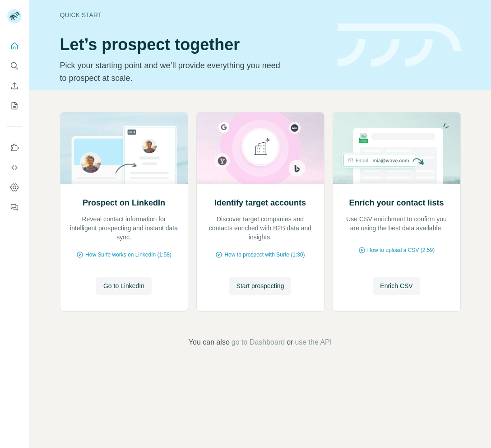  Describe the element at coordinates (260, 203) in the screenshot. I see `h2: Identify target accounts` at that location.